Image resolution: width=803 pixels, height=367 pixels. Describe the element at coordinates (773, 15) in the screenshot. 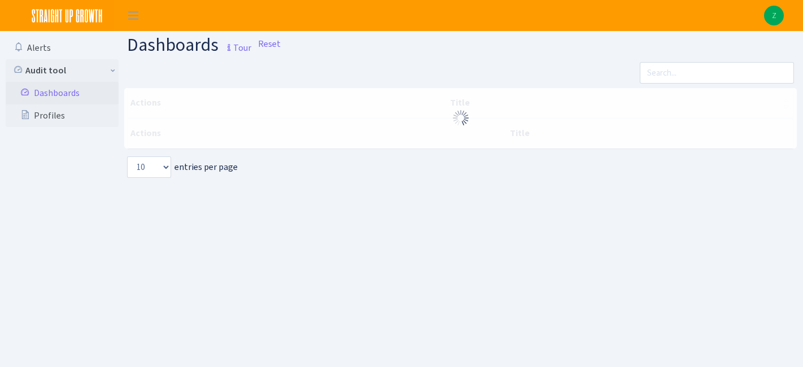

I see `a: Z` at that location.